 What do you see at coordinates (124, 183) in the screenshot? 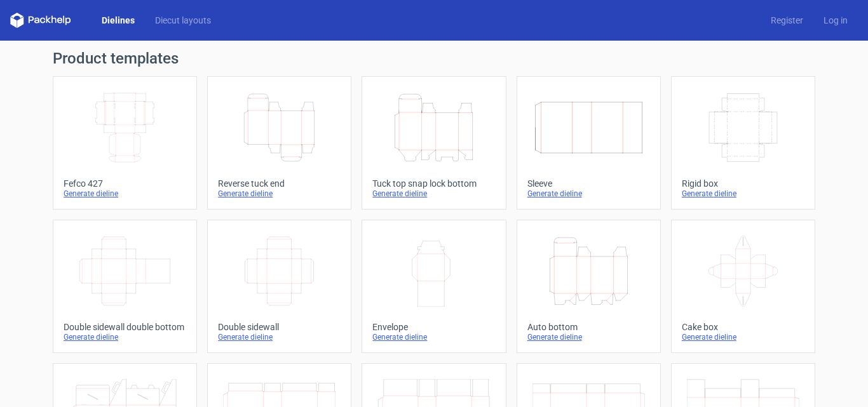
I see `div: Fefco 427` at bounding box center [124, 183].